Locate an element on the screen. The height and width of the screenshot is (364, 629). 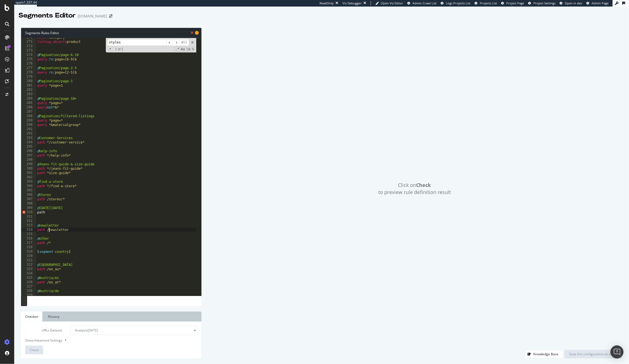
div: 326 is located at coordinates (28, 282).